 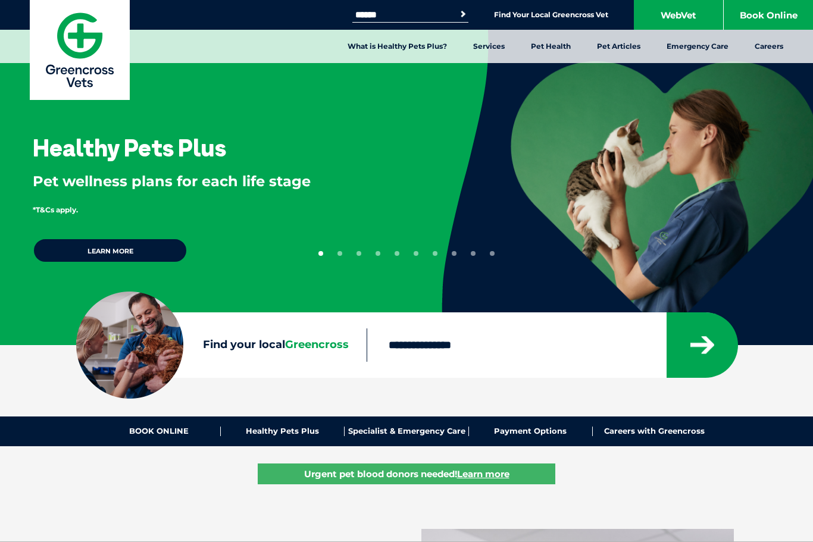 I want to click on span: Greencross, so click(x=316, y=344).